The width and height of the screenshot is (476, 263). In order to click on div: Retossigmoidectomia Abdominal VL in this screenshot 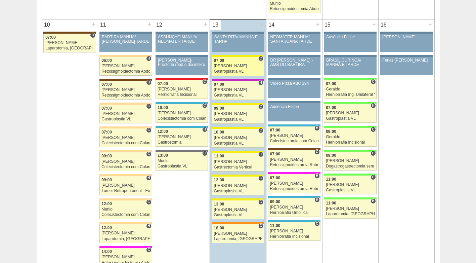, I will do `click(126, 71)`.